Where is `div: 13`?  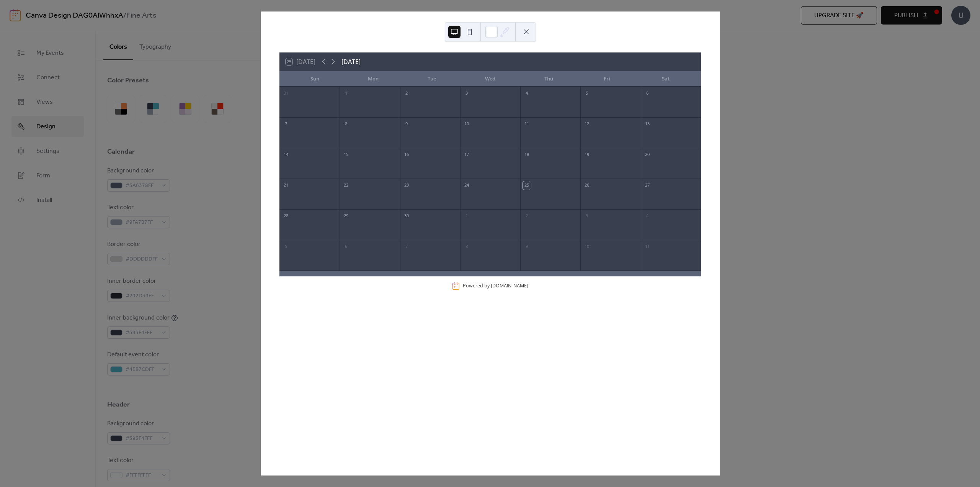
div: 13 is located at coordinates (647, 124).